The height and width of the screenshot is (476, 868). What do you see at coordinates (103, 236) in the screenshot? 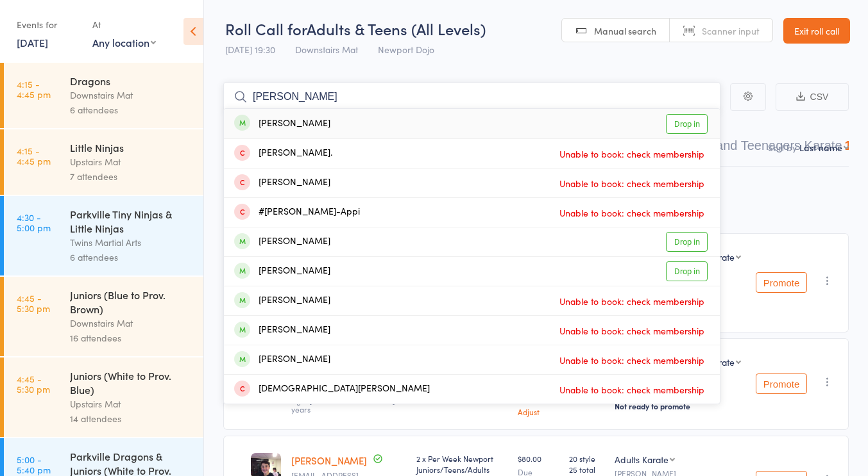
I see `a: 4:30 -5:00 pmParkville Tiny Ninjas & Little NinjasTwins Martial Arts6 attendees` at bounding box center [103, 236].